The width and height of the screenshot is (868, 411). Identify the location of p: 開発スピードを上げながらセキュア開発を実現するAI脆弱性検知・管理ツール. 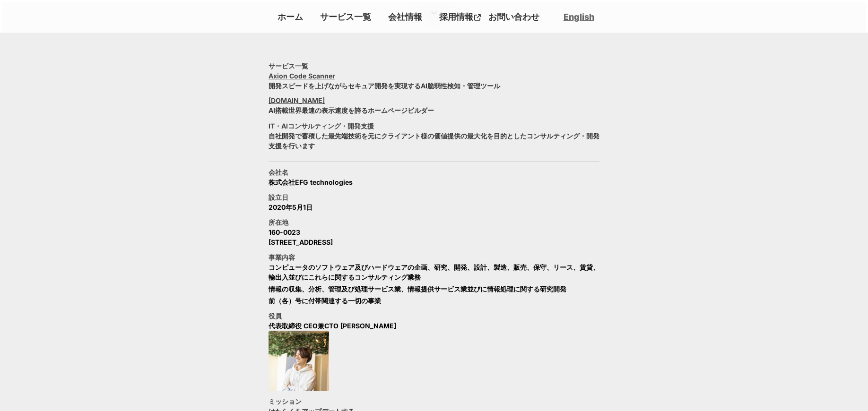
(384, 86).